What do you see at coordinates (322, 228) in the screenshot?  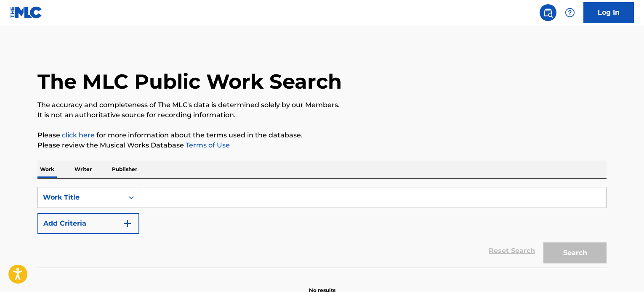 I see `form: Search Form` at bounding box center [322, 228].